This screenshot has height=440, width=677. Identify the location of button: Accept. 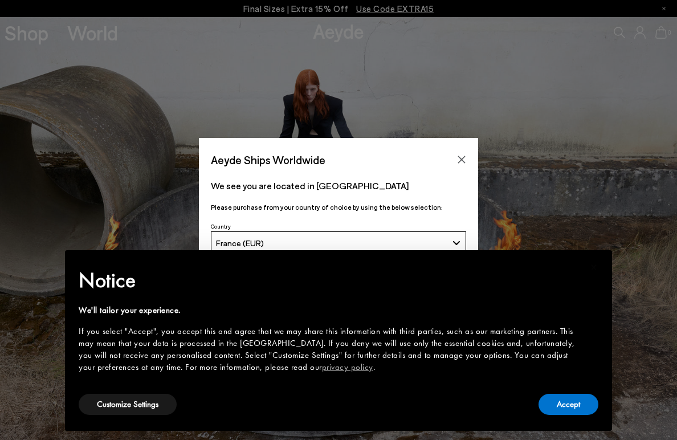
(568, 404).